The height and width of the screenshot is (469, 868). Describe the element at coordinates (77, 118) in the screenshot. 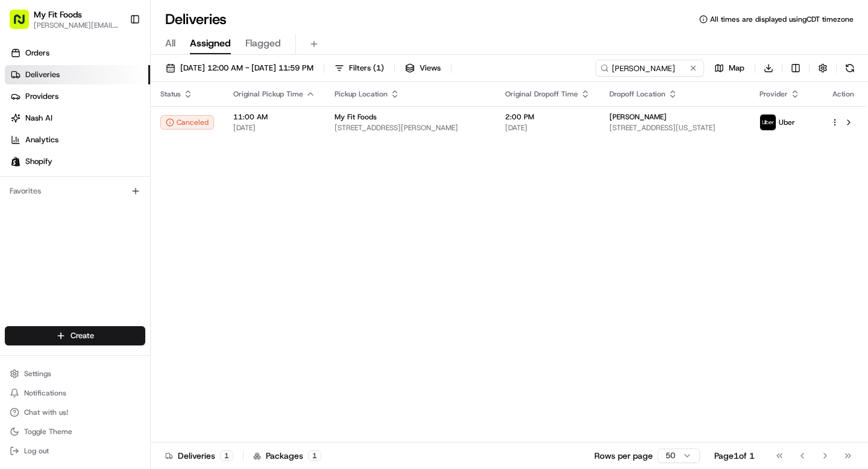

I see `a: Nash AI` at that location.